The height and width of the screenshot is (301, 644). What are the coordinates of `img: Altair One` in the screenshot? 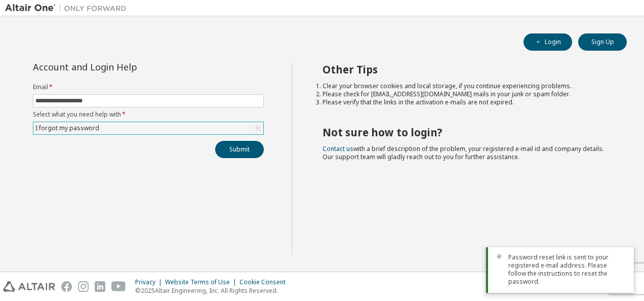 It's located at (69, 8).